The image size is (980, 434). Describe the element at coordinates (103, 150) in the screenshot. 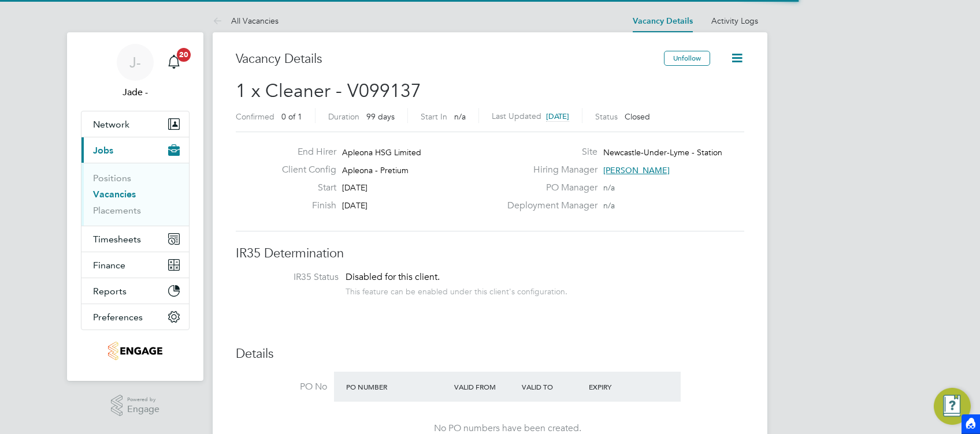

I see `span: Jobs` at that location.